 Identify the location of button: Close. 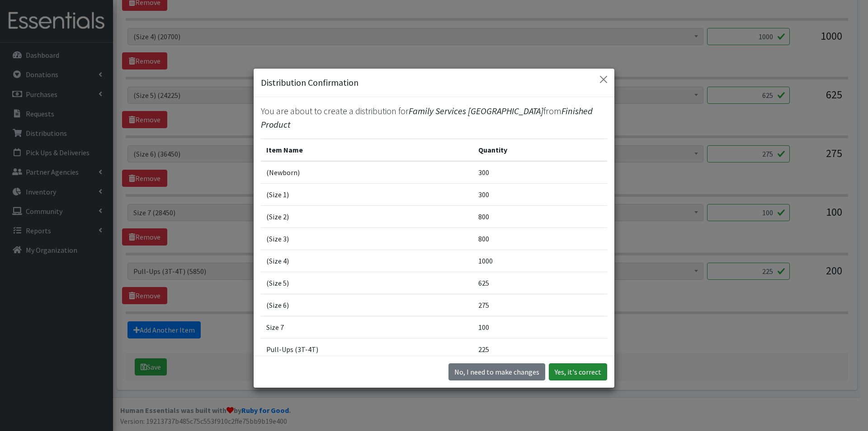
(603, 80).